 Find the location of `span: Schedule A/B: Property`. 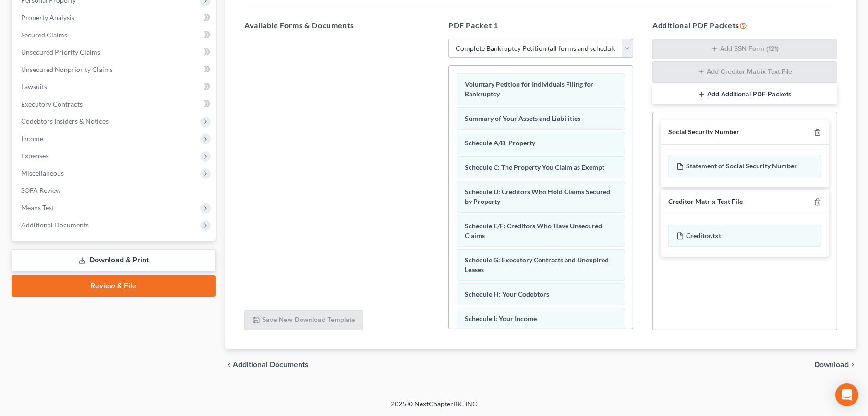

span: Schedule A/B: Property is located at coordinates (500, 143).